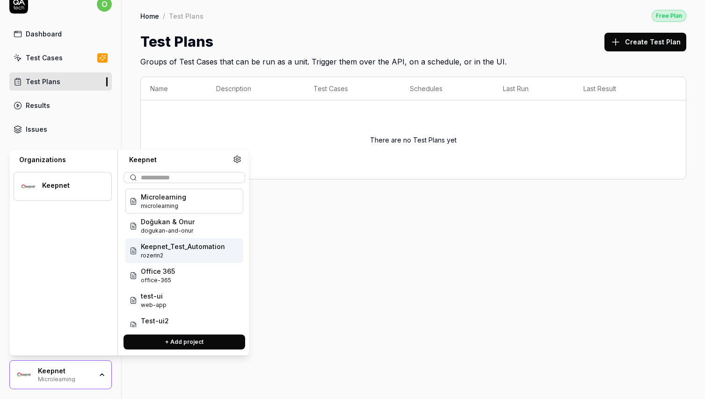 Image resolution: width=705 pixels, height=399 pixels. What do you see at coordinates (60, 34) in the screenshot?
I see `a: Dashboard` at bounding box center [60, 34].